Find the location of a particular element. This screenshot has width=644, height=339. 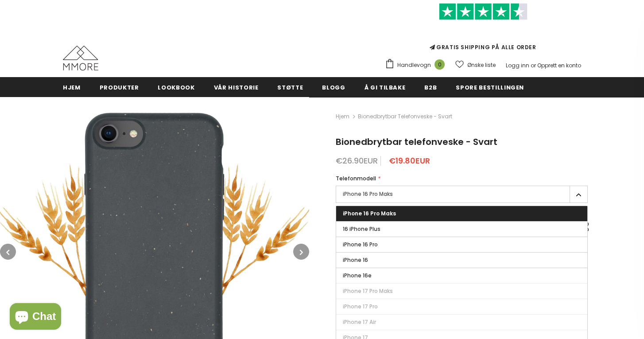

span: Produkter is located at coordinates (119, 87).